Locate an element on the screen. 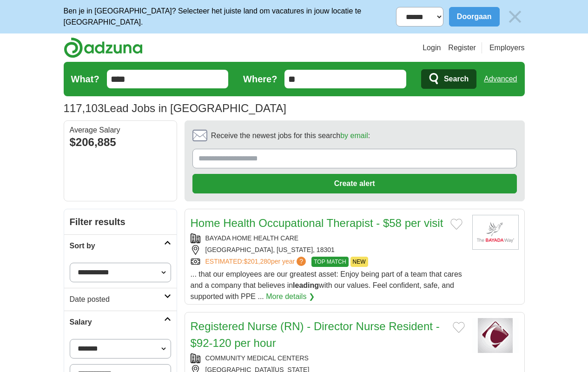  span: 117,103 is located at coordinates (84, 108).